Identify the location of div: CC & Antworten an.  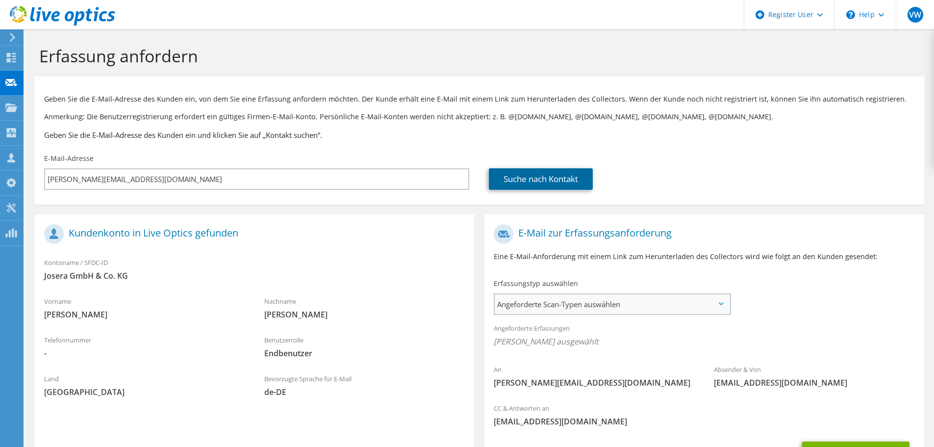
(703, 414).